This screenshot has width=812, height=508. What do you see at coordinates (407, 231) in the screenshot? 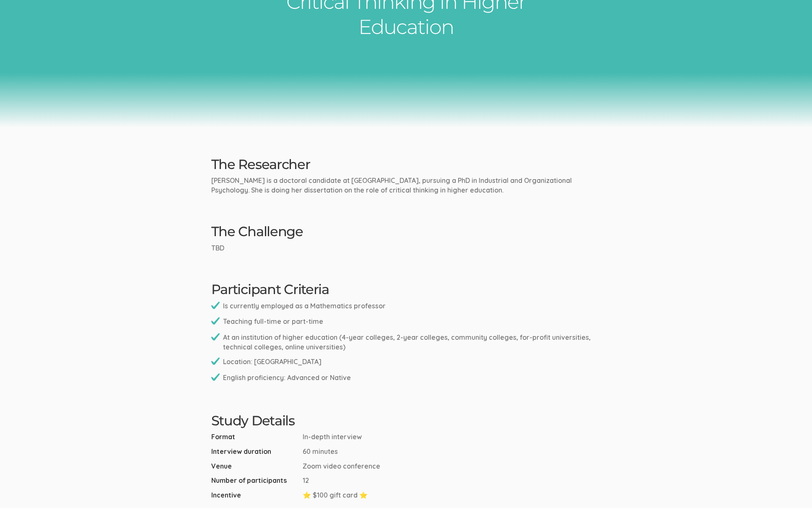
I see `h2: The Challenge` at bounding box center [407, 231].